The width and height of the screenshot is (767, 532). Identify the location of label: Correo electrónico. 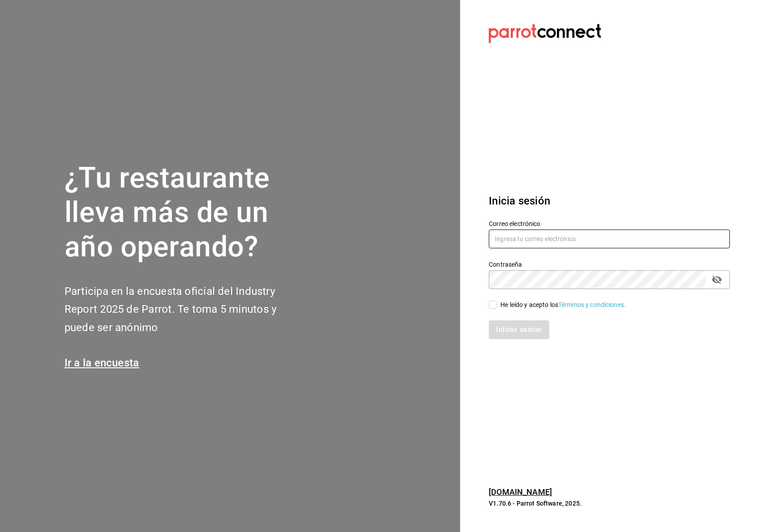
(609, 224).